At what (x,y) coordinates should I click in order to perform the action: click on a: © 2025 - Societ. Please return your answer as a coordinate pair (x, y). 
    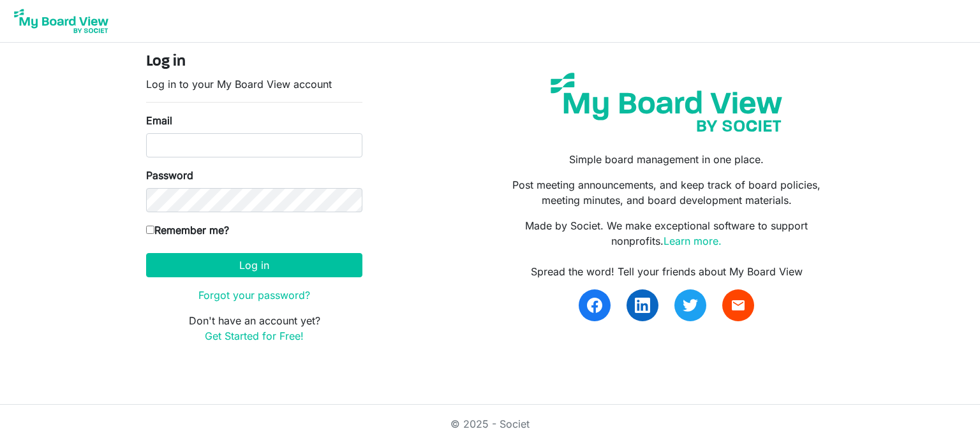
    Looking at the image, I should click on (490, 424).